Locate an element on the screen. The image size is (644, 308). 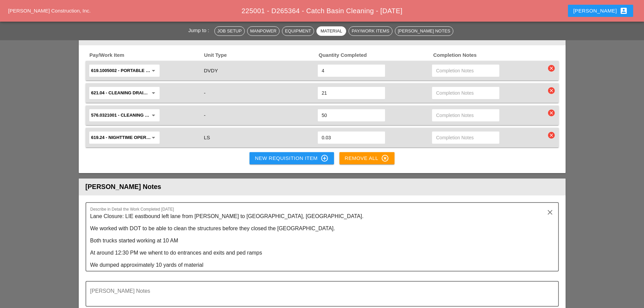
button: Remove All is located at coordinates (367, 158).